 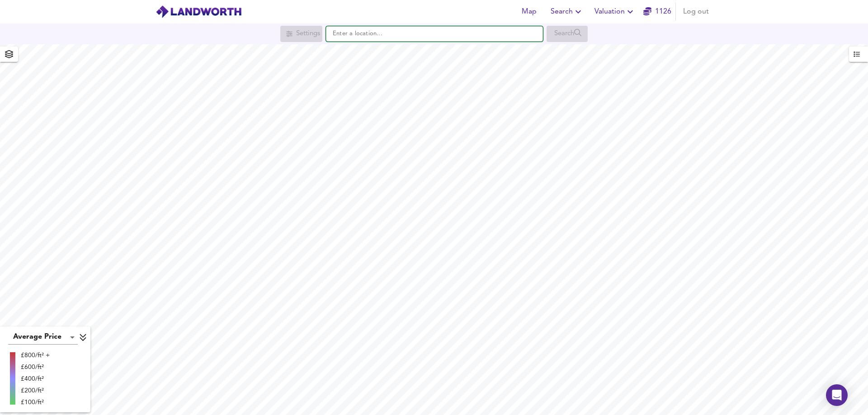 I want to click on a: 1126, so click(x=657, y=11).